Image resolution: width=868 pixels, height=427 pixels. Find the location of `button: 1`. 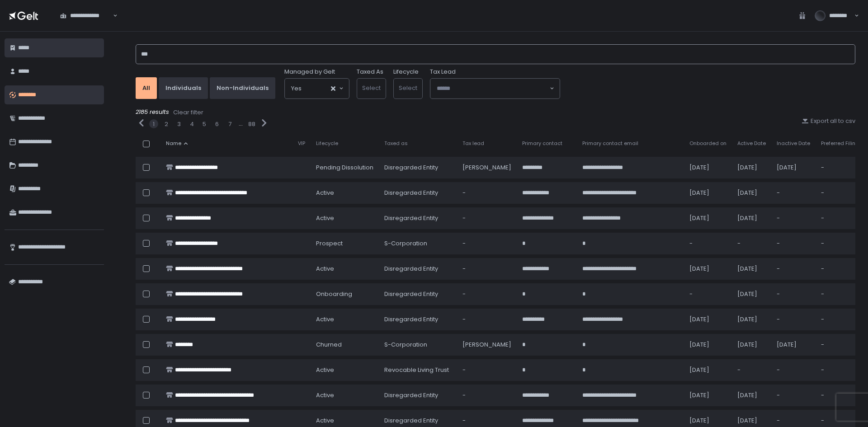

button: 1 is located at coordinates (154, 124).